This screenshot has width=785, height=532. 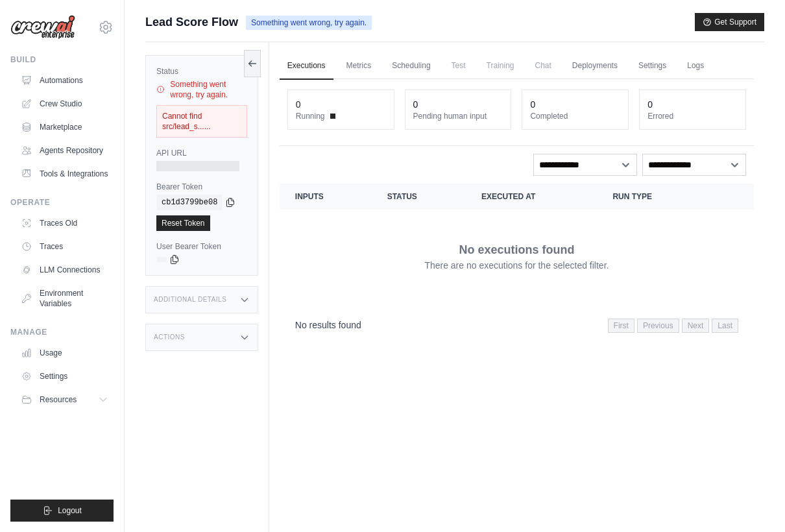 What do you see at coordinates (64, 127) in the screenshot?
I see `a: Marketplace` at bounding box center [64, 127].